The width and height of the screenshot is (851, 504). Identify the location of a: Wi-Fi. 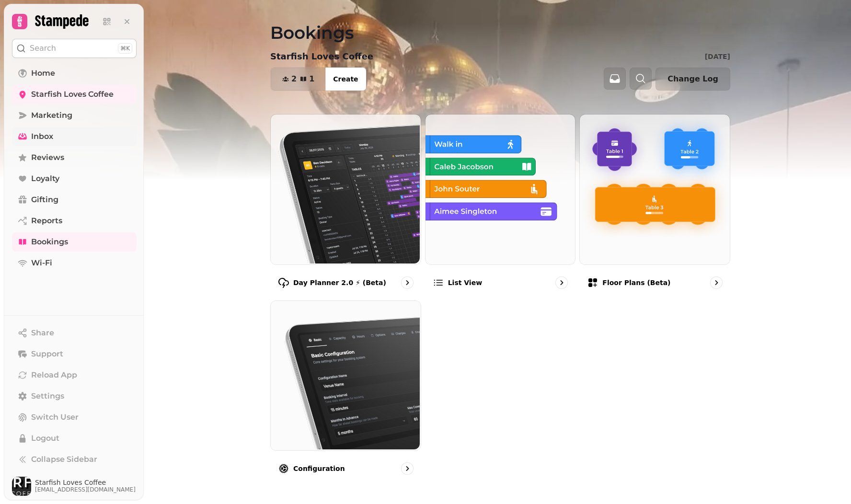
(74, 263).